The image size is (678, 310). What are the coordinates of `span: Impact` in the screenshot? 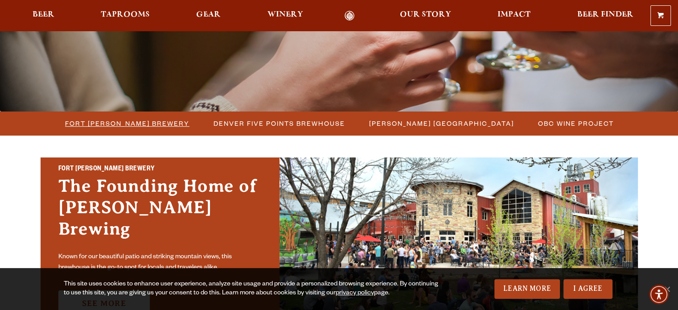 It's located at (514, 15).